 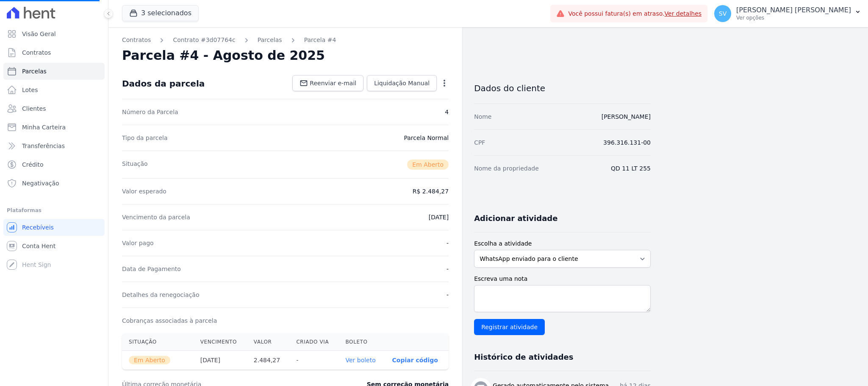 I want to click on label: Escolha a atividade, so click(x=562, y=244).